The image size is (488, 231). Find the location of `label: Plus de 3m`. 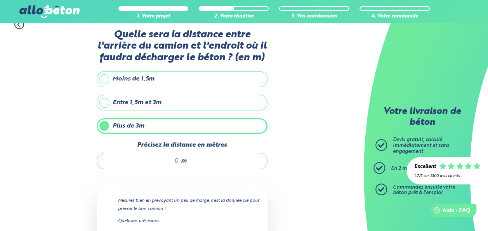

label: Plus de 3m is located at coordinates (182, 126).